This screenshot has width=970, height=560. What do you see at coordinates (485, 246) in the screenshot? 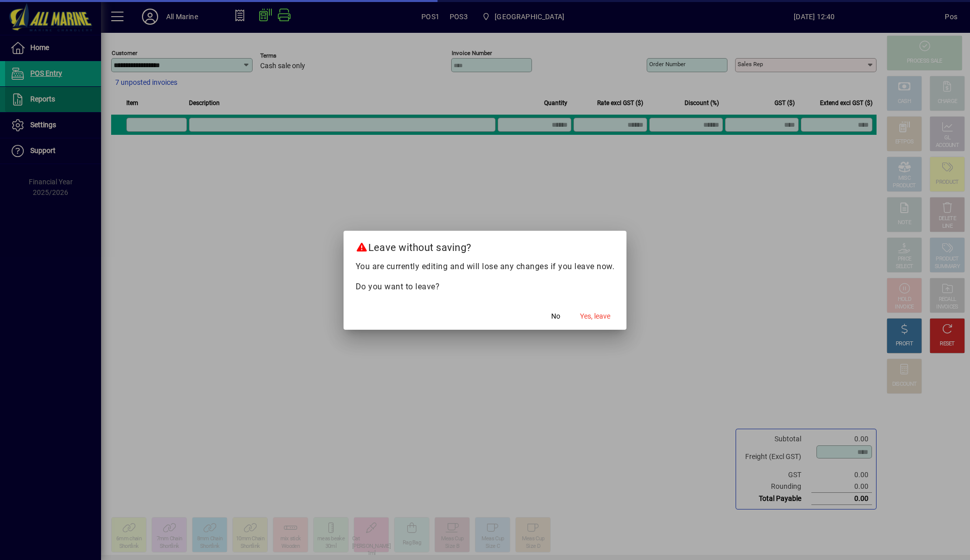
I see `h2: Leave without saving?` at bounding box center [485, 246].